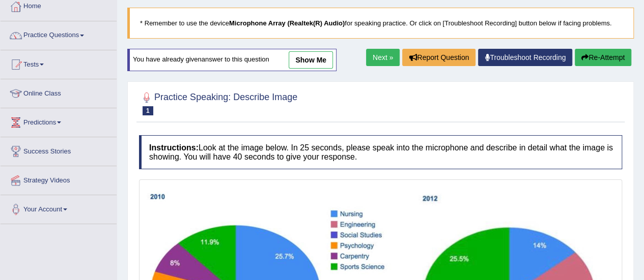 The height and width of the screenshot is (280, 644). What do you see at coordinates (58, 34) in the screenshot?
I see `a: Practice Questions` at bounding box center [58, 34].